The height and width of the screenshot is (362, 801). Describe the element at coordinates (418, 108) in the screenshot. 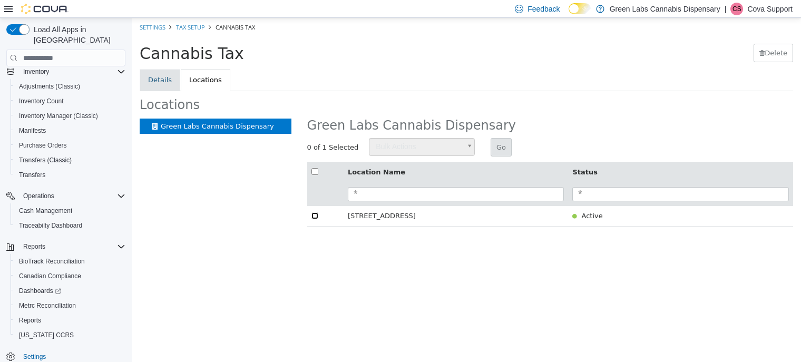

I see `h2: Green Labs Cannabis Dispensary` at that location.